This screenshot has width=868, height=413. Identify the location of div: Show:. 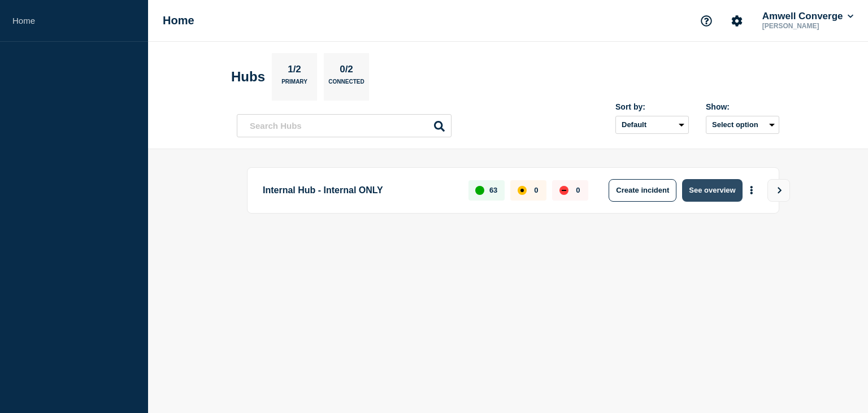
(743, 107).